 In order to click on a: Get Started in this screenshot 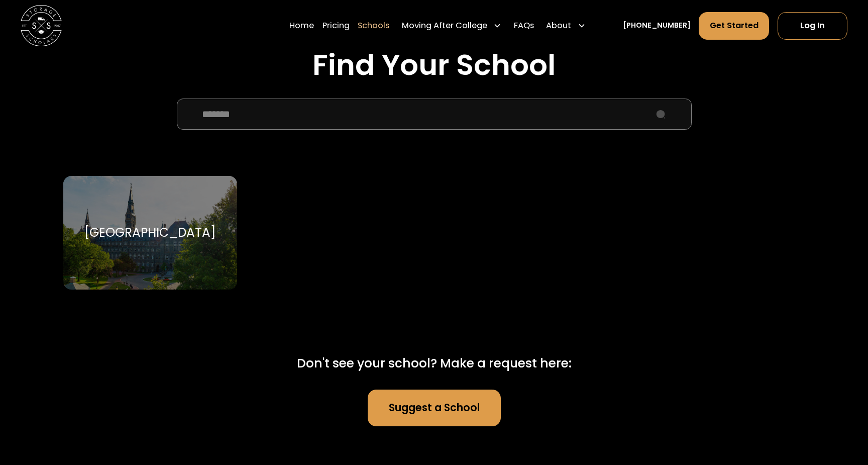, I will do `click(734, 26)`.